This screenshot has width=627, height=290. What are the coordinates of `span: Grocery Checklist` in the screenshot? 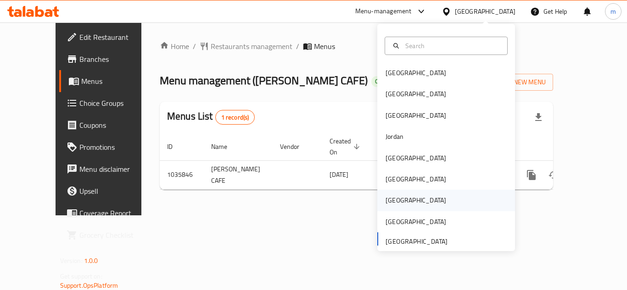 It's located at (116, 235).